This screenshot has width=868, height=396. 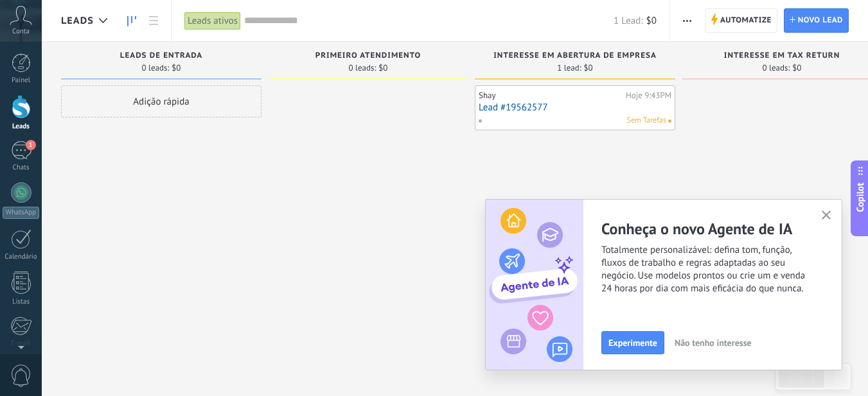 I want to click on button: Não tenho interesse, so click(x=713, y=343).